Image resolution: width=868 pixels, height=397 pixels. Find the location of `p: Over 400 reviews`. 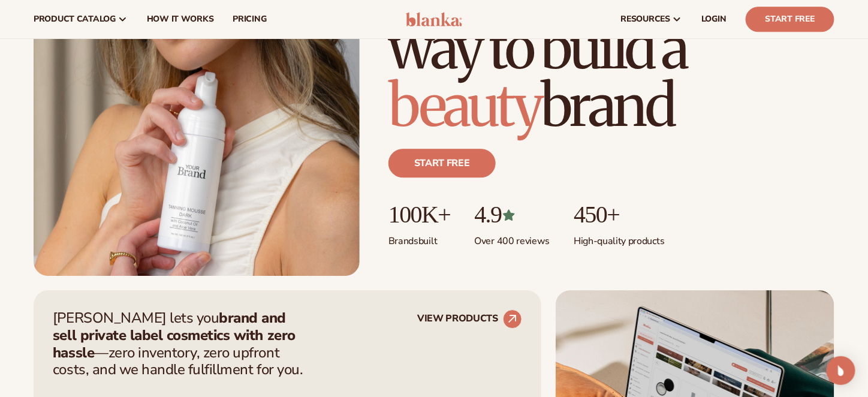

p: Over 400 reviews is located at coordinates (512, 238).